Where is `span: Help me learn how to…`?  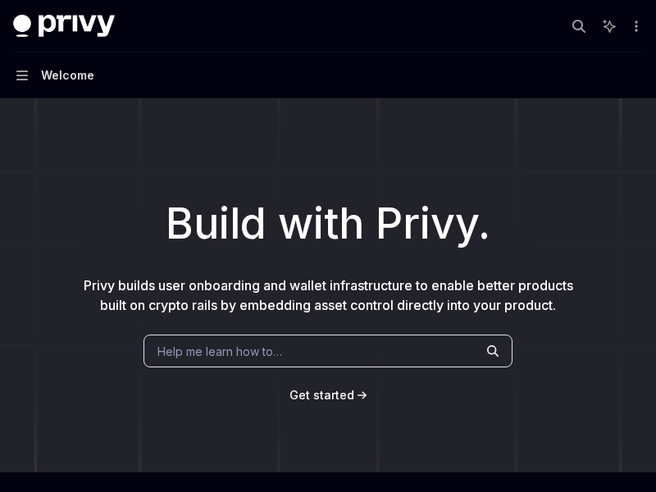 span: Help me learn how to… is located at coordinates (220, 351).